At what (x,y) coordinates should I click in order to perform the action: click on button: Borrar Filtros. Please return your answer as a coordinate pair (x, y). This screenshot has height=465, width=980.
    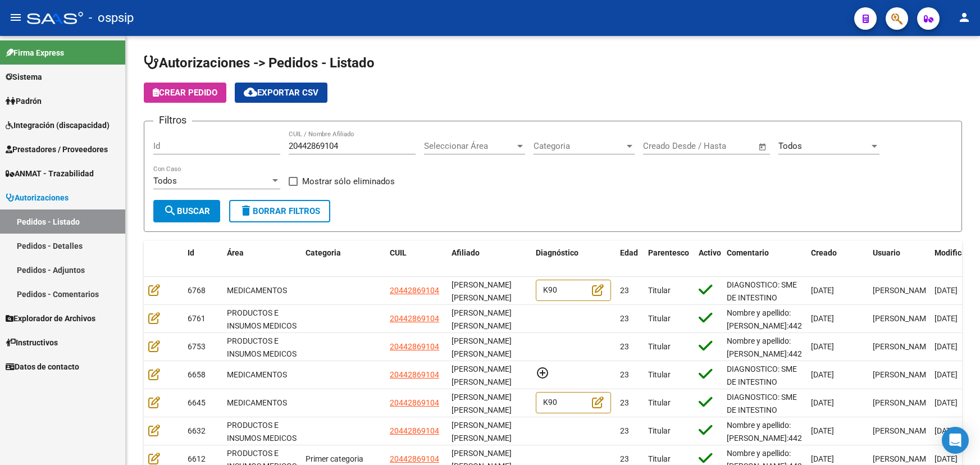
    Looking at the image, I should click on (280, 211).